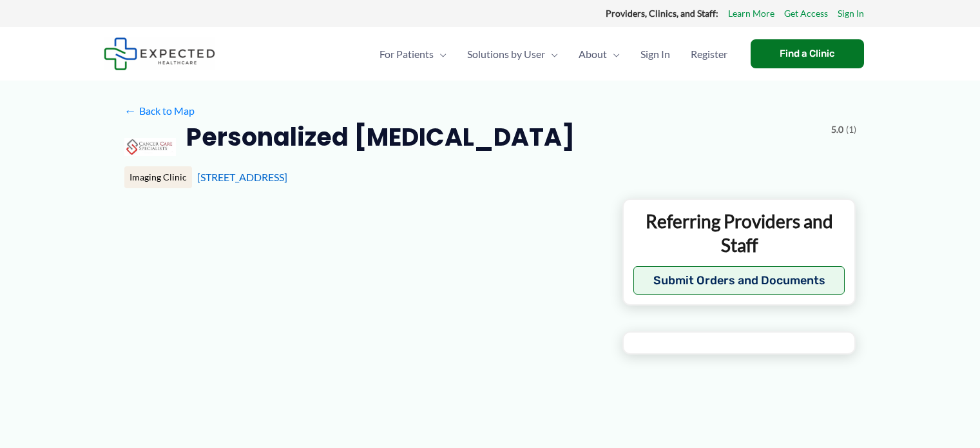 The width and height of the screenshot is (980, 448). I want to click on div: Find a Clinic, so click(807, 54).